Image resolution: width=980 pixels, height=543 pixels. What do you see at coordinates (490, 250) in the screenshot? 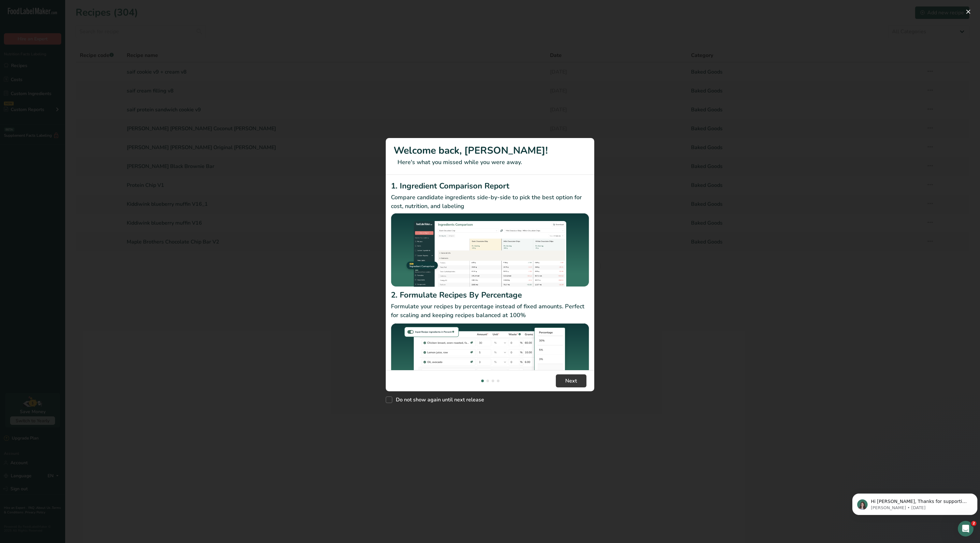
I see `img: Ingredient Comparison Report` at bounding box center [490, 250].